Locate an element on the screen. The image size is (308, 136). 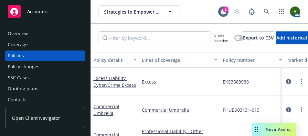
div: Policy details is located at coordinates (112, 60).